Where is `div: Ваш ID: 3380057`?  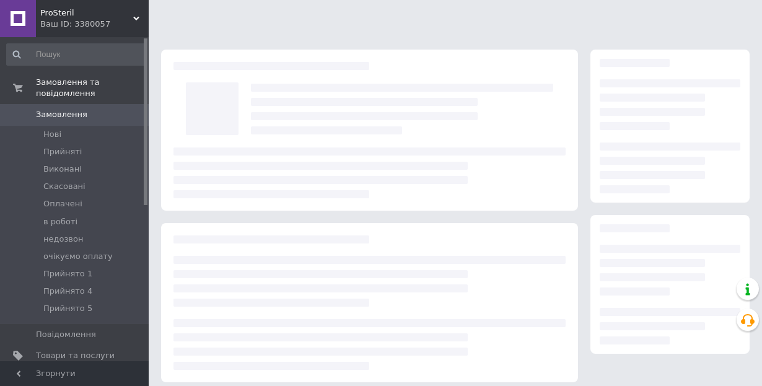
div: Ваш ID: 3380057 is located at coordinates (94, 24).